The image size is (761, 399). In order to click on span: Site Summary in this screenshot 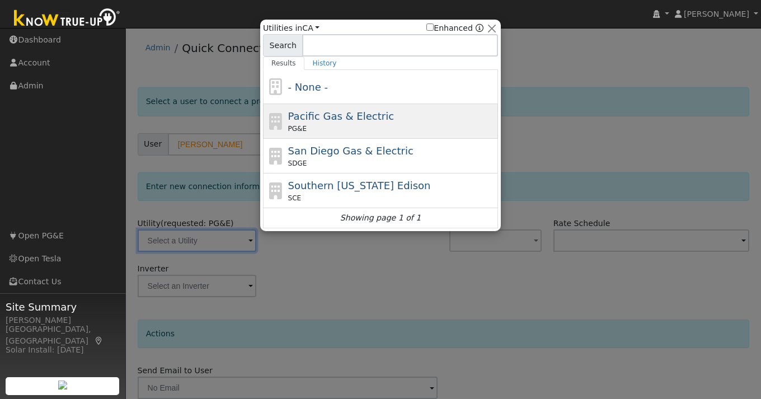, I will do `click(63, 307)`.